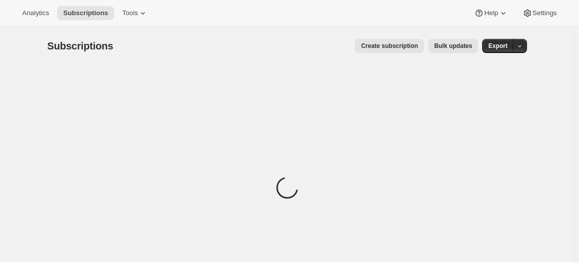 The width and height of the screenshot is (579, 262). What do you see at coordinates (35, 13) in the screenshot?
I see `span: Analytics` at bounding box center [35, 13].